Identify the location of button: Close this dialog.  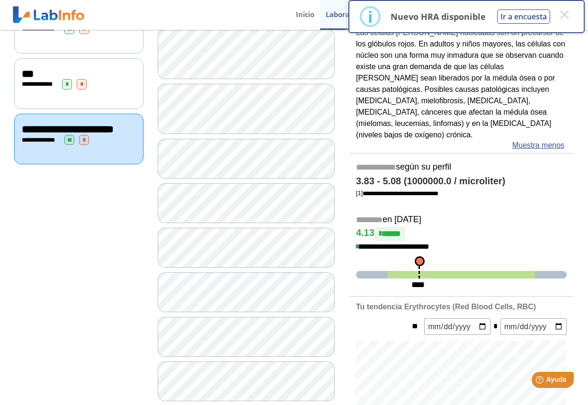
(564, 15).